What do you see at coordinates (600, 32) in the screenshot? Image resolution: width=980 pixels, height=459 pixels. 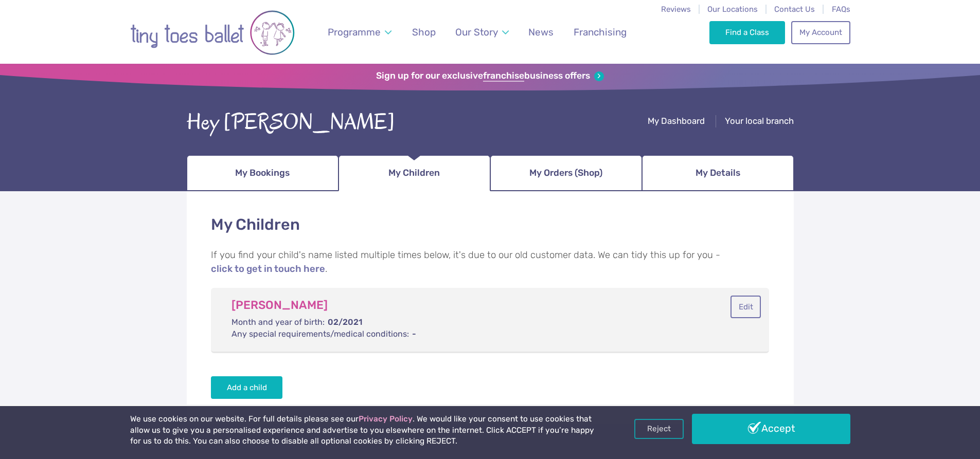 I see `span: Franchising` at bounding box center [600, 32].